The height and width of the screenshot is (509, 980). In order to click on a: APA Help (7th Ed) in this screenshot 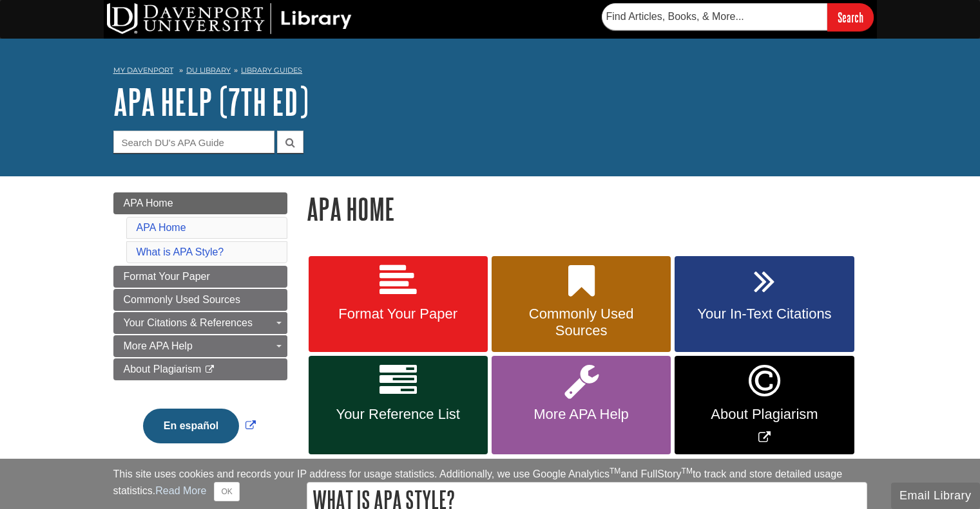, I will do `click(211, 102)`.